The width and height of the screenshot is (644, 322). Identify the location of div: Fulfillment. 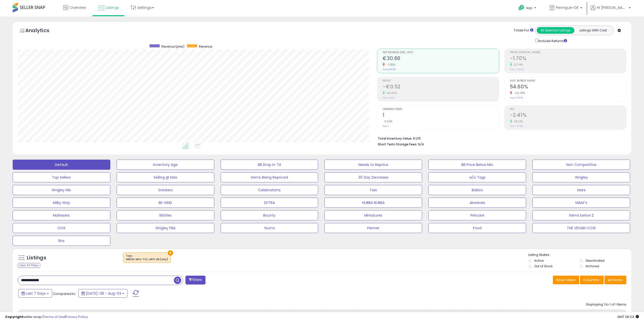
(148, 313).